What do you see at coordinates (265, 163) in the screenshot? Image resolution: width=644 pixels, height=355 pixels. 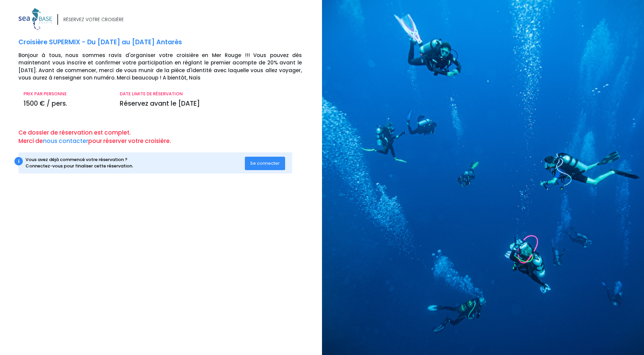 I see `span: Se connecter` at bounding box center [265, 163].